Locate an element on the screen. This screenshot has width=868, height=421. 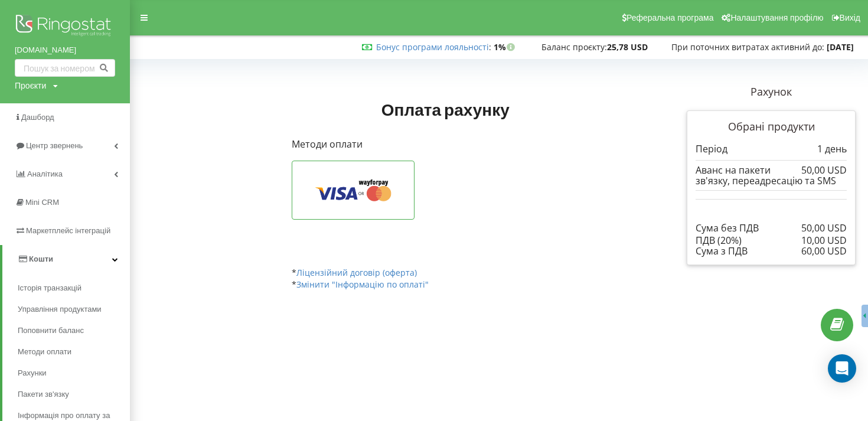
p: Період is located at coordinates (711, 149).